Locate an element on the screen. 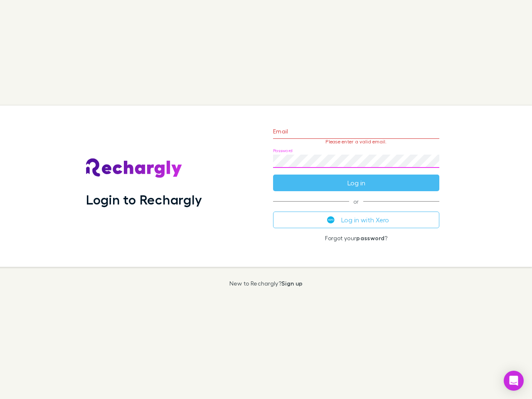  p: Forgot your ? is located at coordinates (356, 238).